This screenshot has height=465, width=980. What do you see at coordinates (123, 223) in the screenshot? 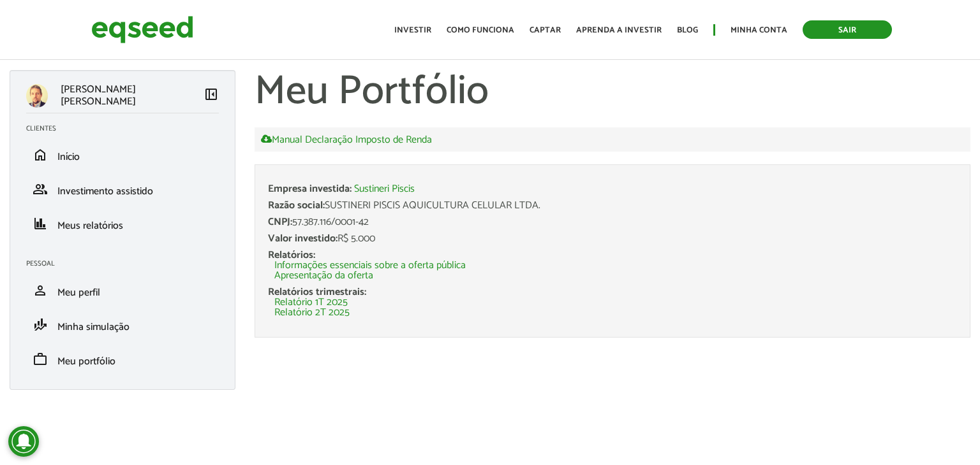
I see `li: Meus relatórios` at bounding box center [123, 223].